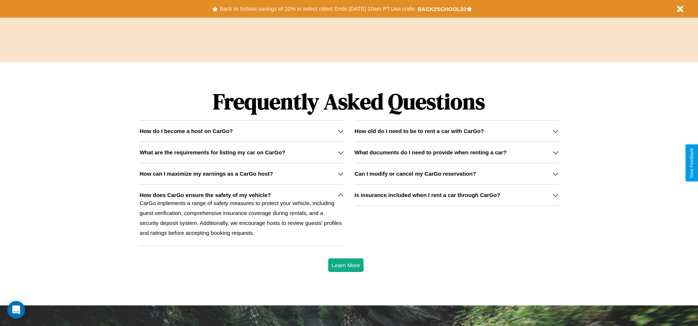 This screenshot has height=326, width=698. What do you see at coordinates (212, 152) in the screenshot?
I see `h3: What are the requirements for listing my car on CarGo?` at bounding box center [212, 152].